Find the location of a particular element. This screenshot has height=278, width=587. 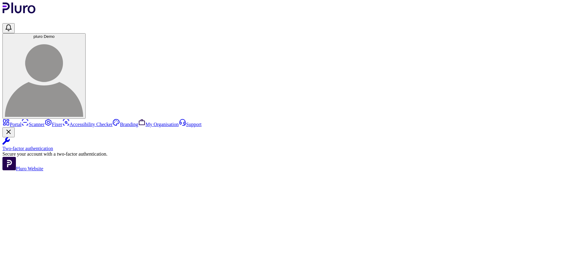

button: pluro Demopluro Demo is located at coordinates (44, 76).